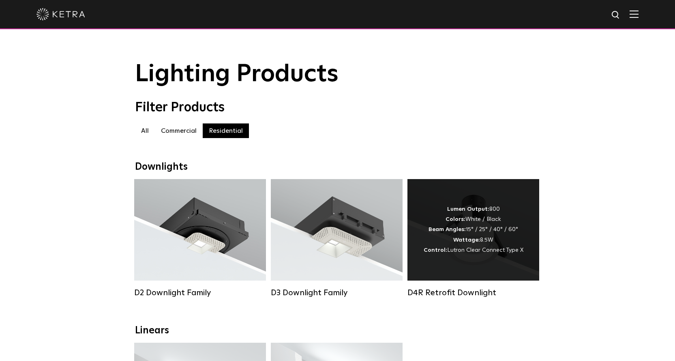  What do you see at coordinates (447, 229) in the screenshot?
I see `strong: Beam Angles:` at bounding box center [447, 229].